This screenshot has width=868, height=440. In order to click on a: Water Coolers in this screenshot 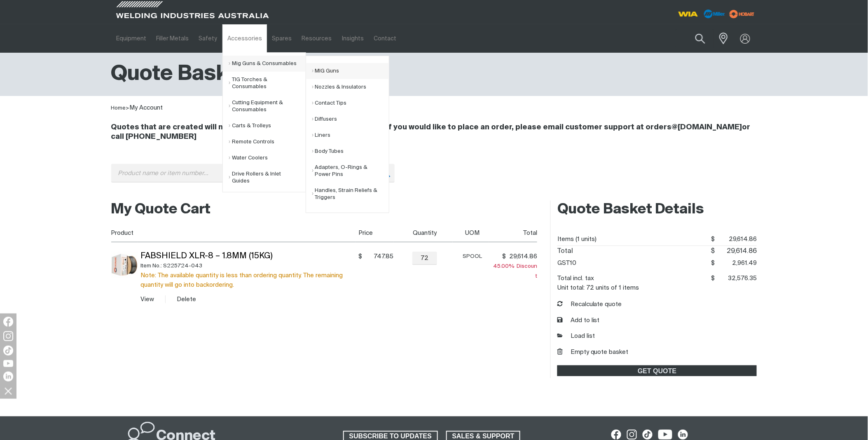, I will do `click(267, 158)`.